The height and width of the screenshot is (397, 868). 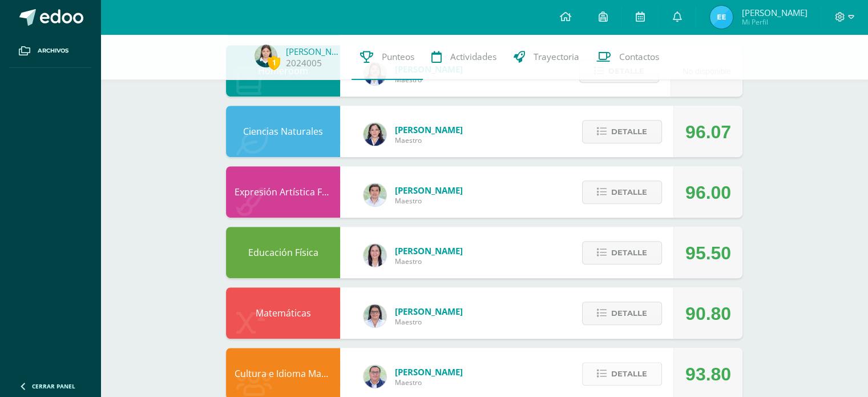 What do you see at coordinates (709, 192) in the screenshot?
I see `div: 96.00` at bounding box center [709, 192].